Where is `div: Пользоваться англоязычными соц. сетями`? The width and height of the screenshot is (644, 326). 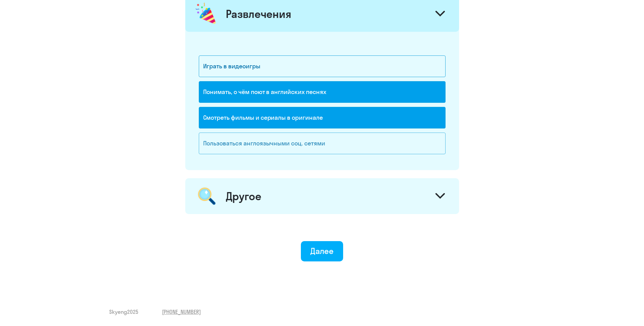 div: Пользоваться англоязычными соц. сетями is located at coordinates (322, 143).